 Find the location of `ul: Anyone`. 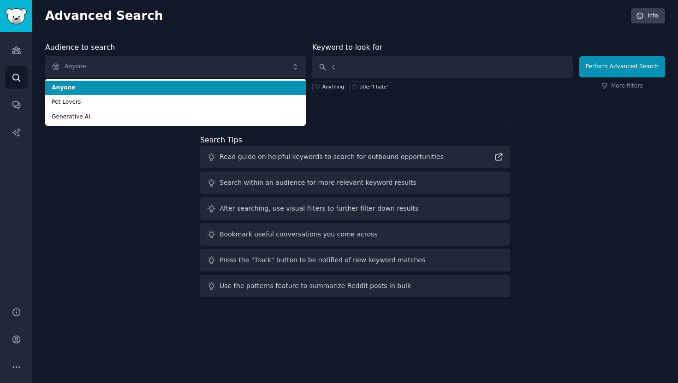

ul: Anyone is located at coordinates (175, 102).